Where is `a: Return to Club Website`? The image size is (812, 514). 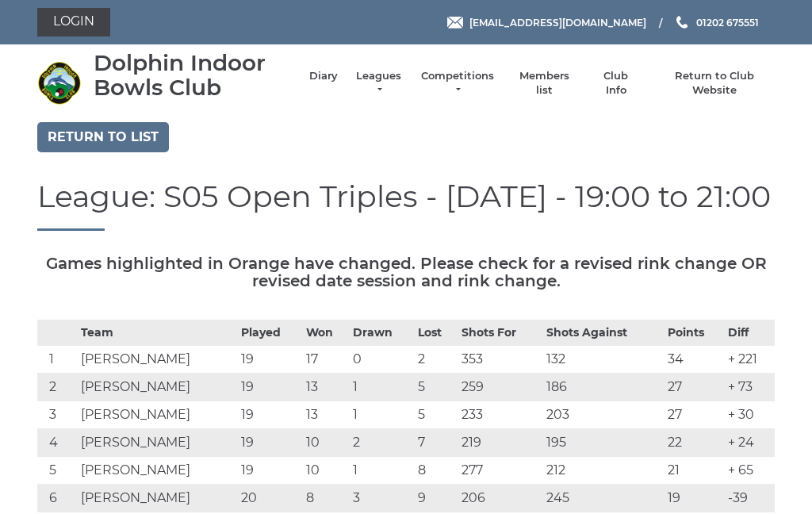 a: Return to Club Website is located at coordinates (714, 83).